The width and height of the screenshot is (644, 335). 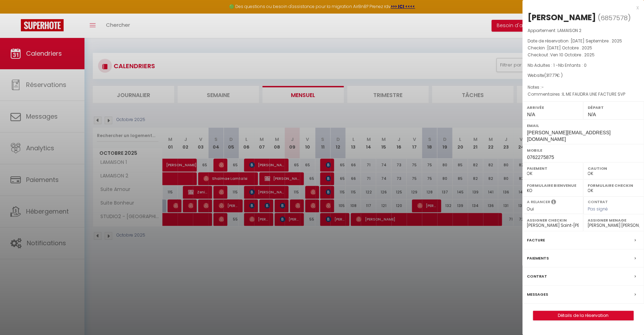 What do you see at coordinates (540, 157) in the screenshot?
I see `span: 0762275875` at bounding box center [540, 157].